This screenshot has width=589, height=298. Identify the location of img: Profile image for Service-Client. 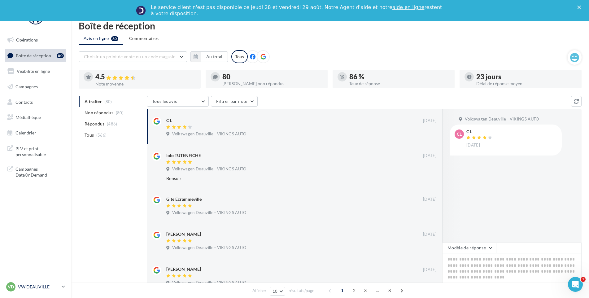
(141, 11).